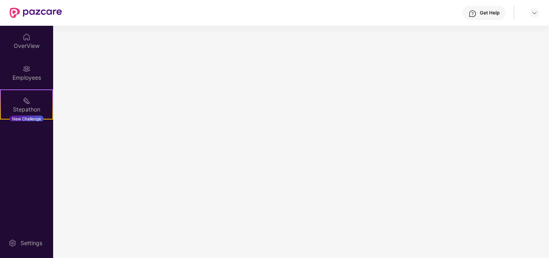 The height and width of the screenshot is (258, 549). I want to click on img: svg+xml;base64,PHN2ZyBpZD0iRHJvcGRvd24tMzJ4MzIiIHhtbG5zPSJodHRwOi8vd3d3LnczLm9yZy8yMDAwL3N2ZyIgd2..., so click(535, 13).